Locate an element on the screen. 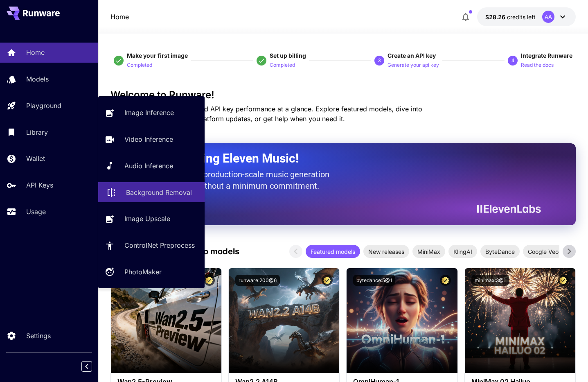 The height and width of the screenshot is (382, 588). p: Generate your api key is located at coordinates (413, 65).